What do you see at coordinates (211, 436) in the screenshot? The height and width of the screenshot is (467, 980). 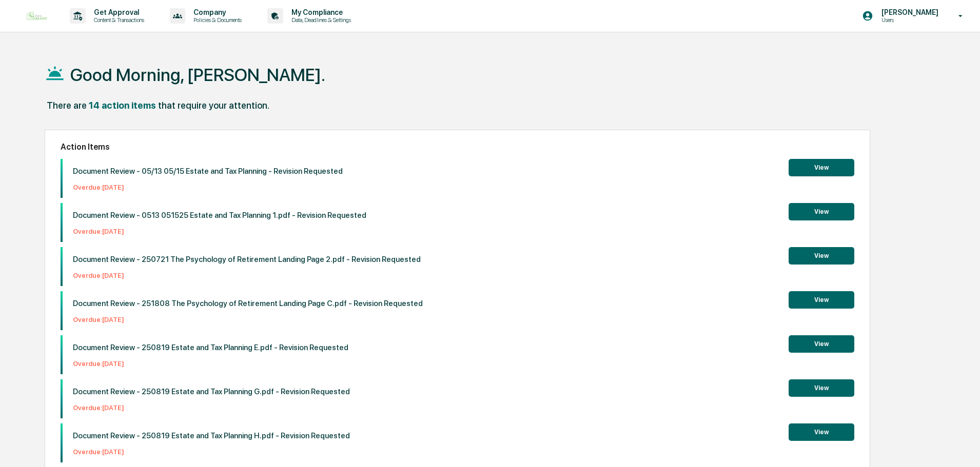 I see `p: Document Review - 250819 Estate and Tax Planning H.pdf - Revision Requested` at bounding box center [211, 436].